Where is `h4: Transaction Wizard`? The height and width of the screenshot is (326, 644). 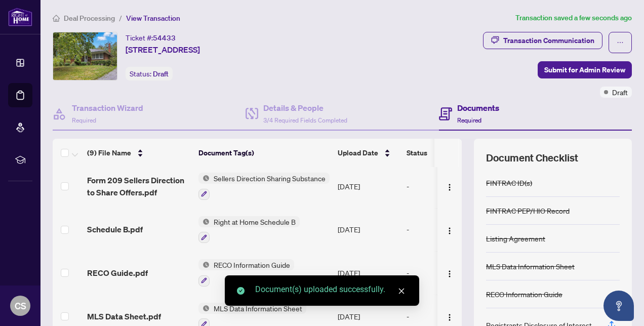
h4: Transaction Wizard is located at coordinates (107, 108).